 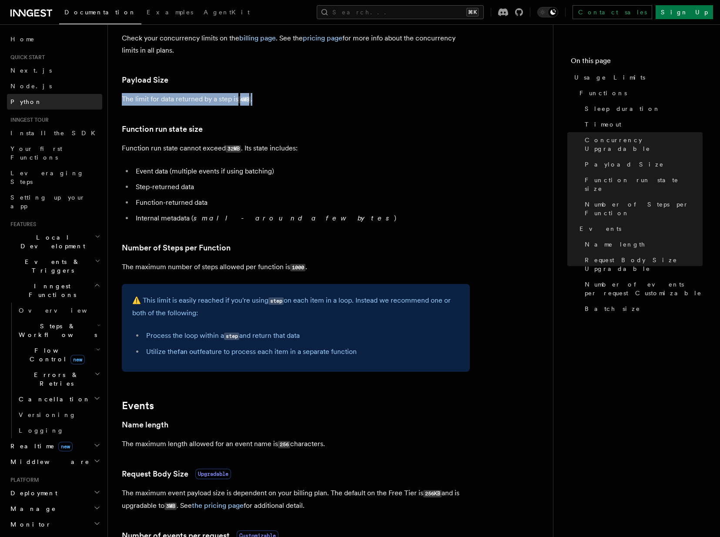 What do you see at coordinates (609, 77) in the screenshot?
I see `span: Usage Limits` at bounding box center [609, 77].